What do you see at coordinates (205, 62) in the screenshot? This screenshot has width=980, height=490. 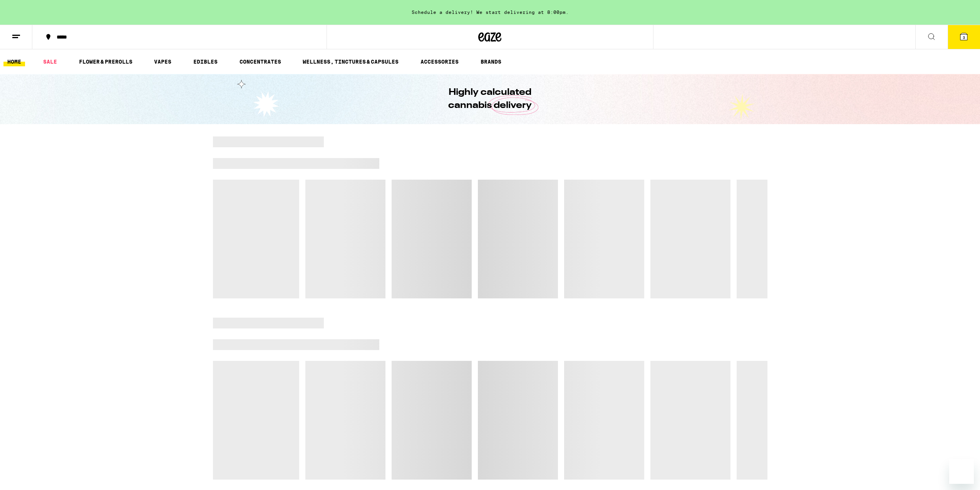 I see `a: EDIBLES` at bounding box center [205, 62].